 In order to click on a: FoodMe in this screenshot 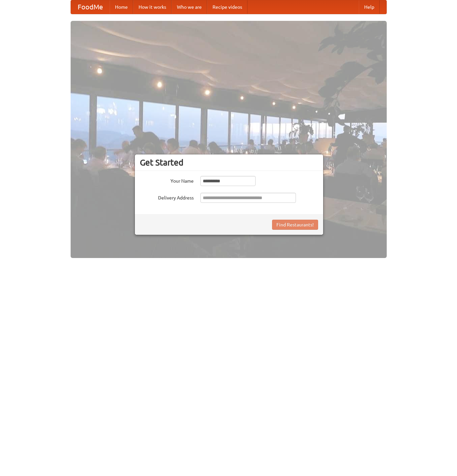, I will do `click(90, 7)`.